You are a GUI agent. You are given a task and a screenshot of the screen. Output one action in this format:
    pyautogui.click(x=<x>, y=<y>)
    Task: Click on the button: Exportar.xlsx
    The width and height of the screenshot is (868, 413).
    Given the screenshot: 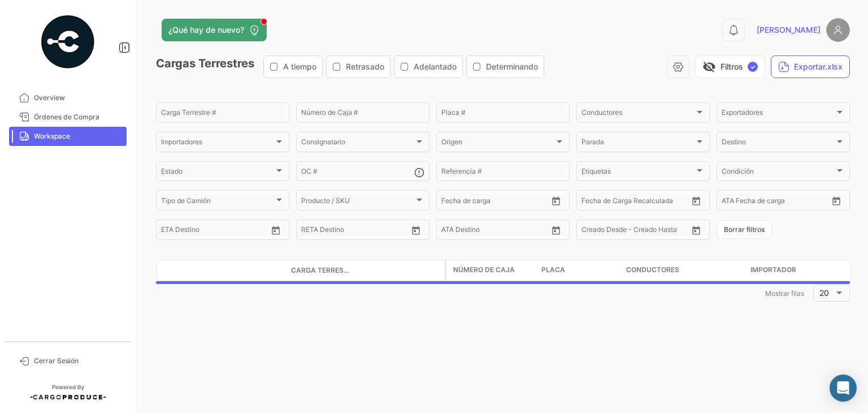 What is the action you would take?
    pyautogui.click(x=810, y=67)
    